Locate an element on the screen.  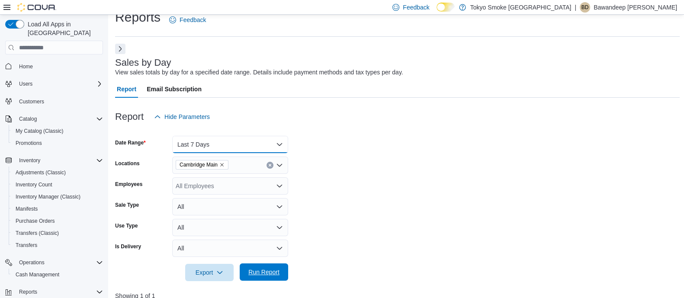
button: Transfers is located at coordinates (58, 245).